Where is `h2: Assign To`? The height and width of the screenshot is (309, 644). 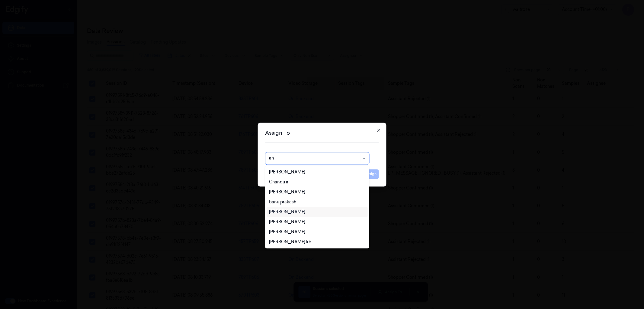 h2: Assign To is located at coordinates (322, 133).